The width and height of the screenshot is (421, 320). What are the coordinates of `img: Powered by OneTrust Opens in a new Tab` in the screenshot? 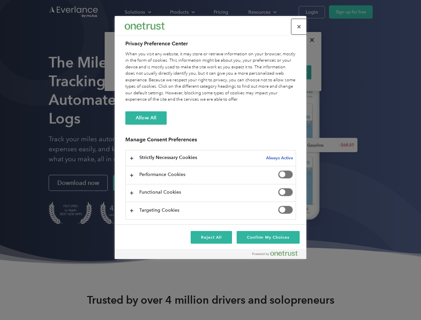 It's located at (275, 253).